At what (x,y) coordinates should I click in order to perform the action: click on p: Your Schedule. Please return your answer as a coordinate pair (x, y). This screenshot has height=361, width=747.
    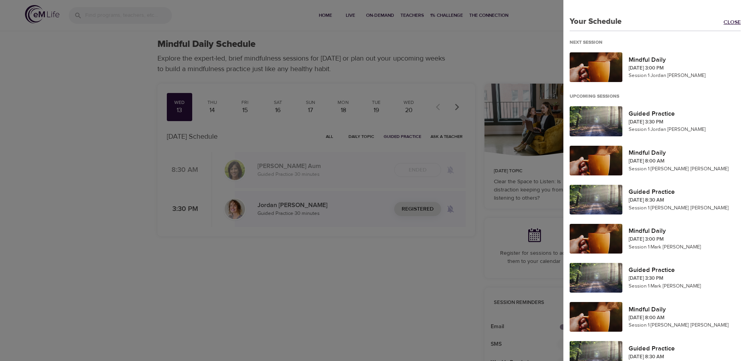
    Looking at the image, I should click on (593, 21).